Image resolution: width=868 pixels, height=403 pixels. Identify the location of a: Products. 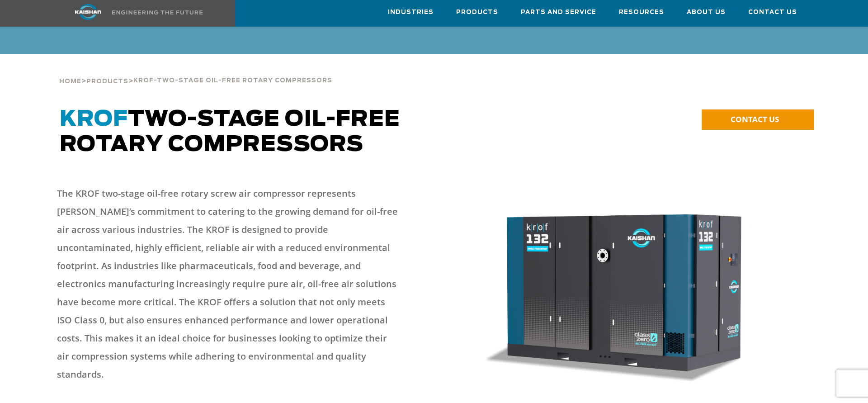
(107, 81).